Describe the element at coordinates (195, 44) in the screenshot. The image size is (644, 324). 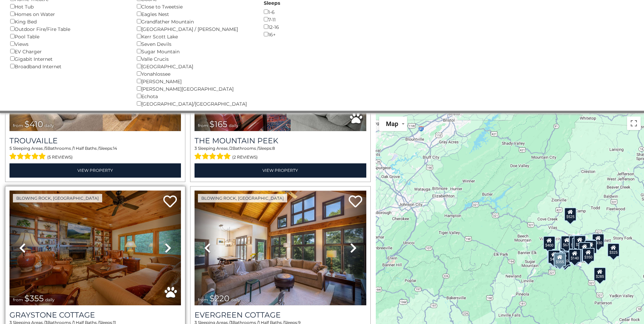
I see `div: Seven Devils` at that location.